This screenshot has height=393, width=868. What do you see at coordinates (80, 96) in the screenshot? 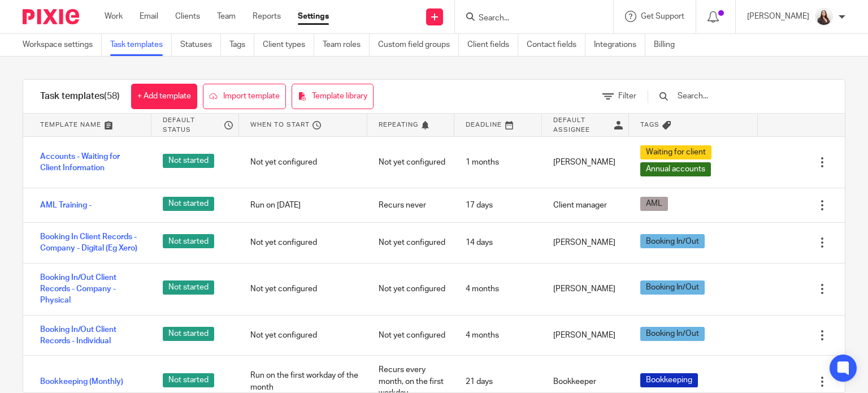
I see `h1: Task templates` at bounding box center [80, 96].